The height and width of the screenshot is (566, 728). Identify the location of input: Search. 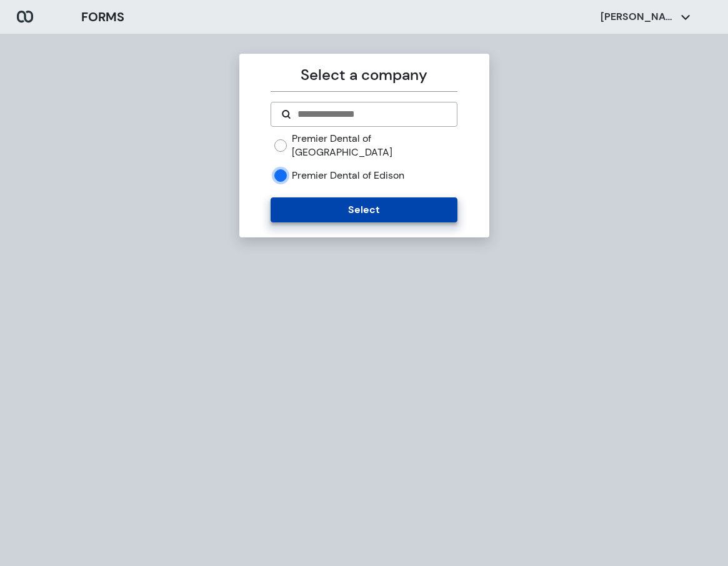
(371, 114).